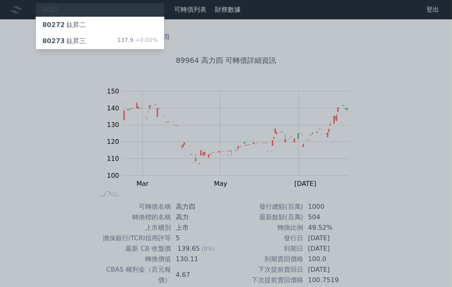 This screenshot has width=452, height=287. Describe the element at coordinates (138, 41) in the screenshot. I see `div: 137.9` at that location.